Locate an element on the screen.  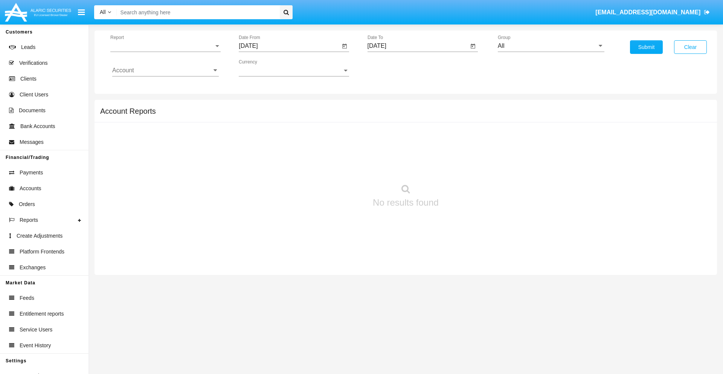
span: Orders is located at coordinates (27, 204).